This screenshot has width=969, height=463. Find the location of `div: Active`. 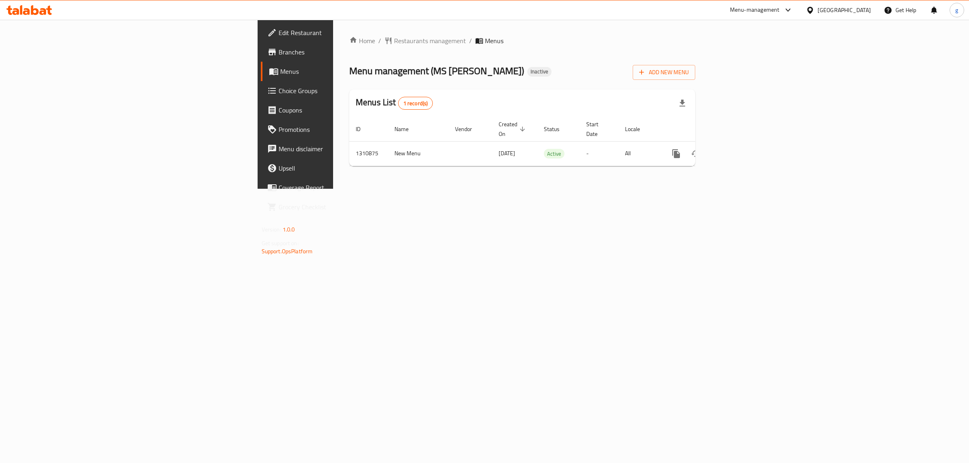

div: Active is located at coordinates (554, 154).